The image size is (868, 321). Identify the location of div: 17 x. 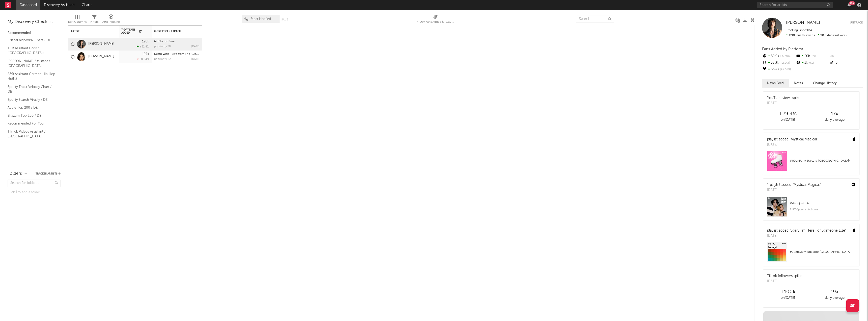
(835, 114).